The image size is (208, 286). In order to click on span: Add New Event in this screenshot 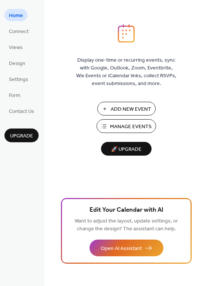, I will do `click(131, 109)`.